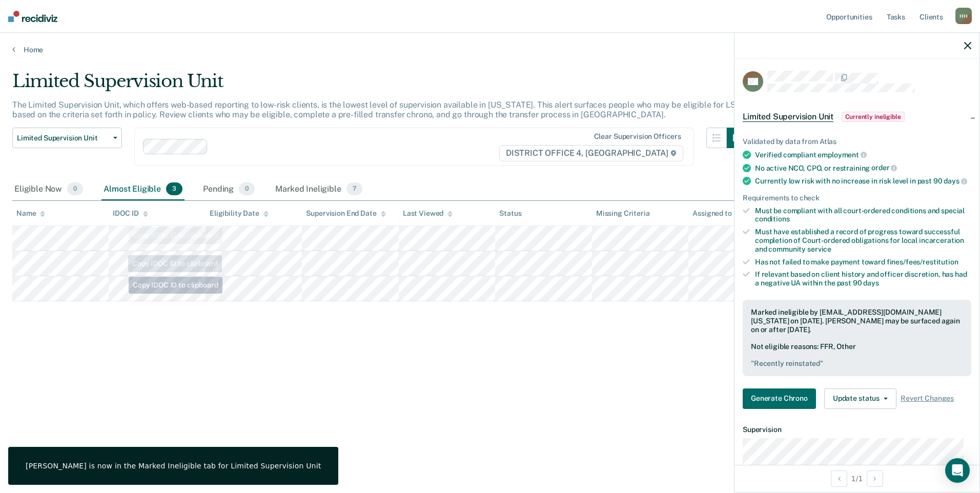 This screenshot has height=493, width=980. Describe the element at coordinates (229, 189) in the screenshot. I see `div: Pending` at that location.